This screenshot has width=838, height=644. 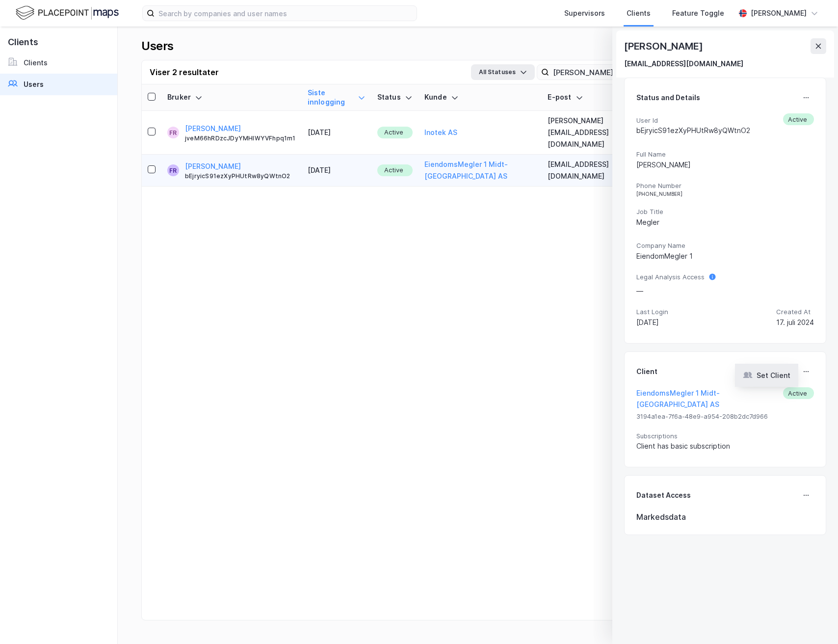 I want to click on span: User Id, so click(x=694, y=120).